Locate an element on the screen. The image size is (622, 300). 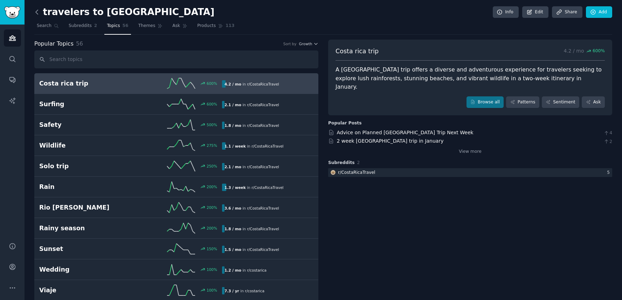
p: 4.2 / mo is located at coordinates (584, 51).